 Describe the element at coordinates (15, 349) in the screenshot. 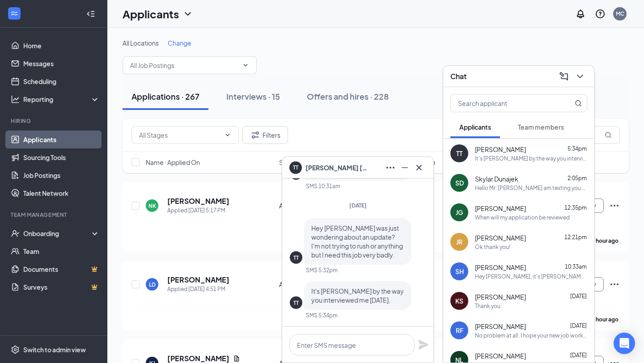

I see `svg: Settings` at that location.